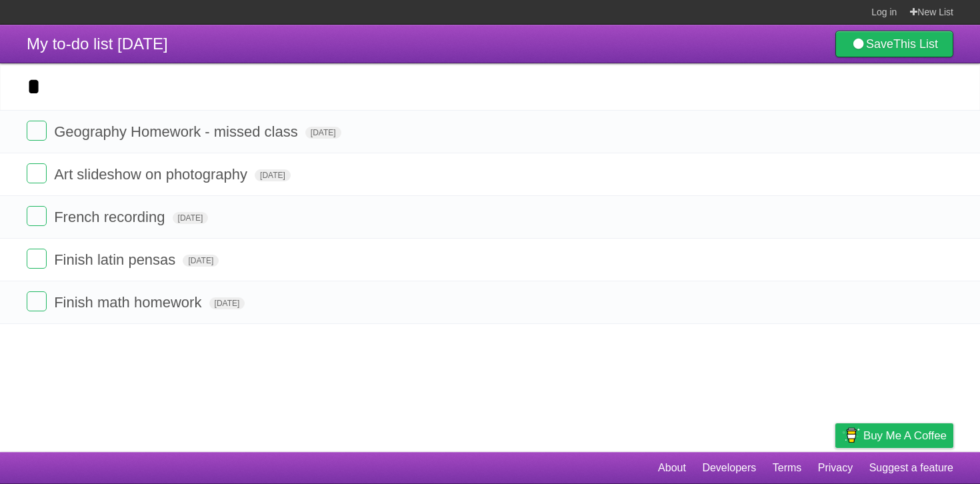  What do you see at coordinates (835, 468) in the screenshot?
I see `a: Privacy` at bounding box center [835, 468].